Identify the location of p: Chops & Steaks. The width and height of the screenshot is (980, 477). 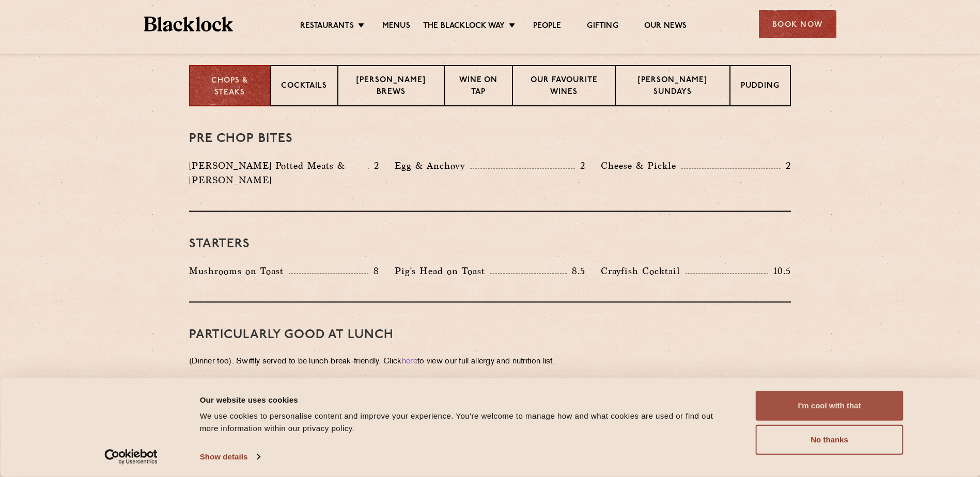
(230, 87).